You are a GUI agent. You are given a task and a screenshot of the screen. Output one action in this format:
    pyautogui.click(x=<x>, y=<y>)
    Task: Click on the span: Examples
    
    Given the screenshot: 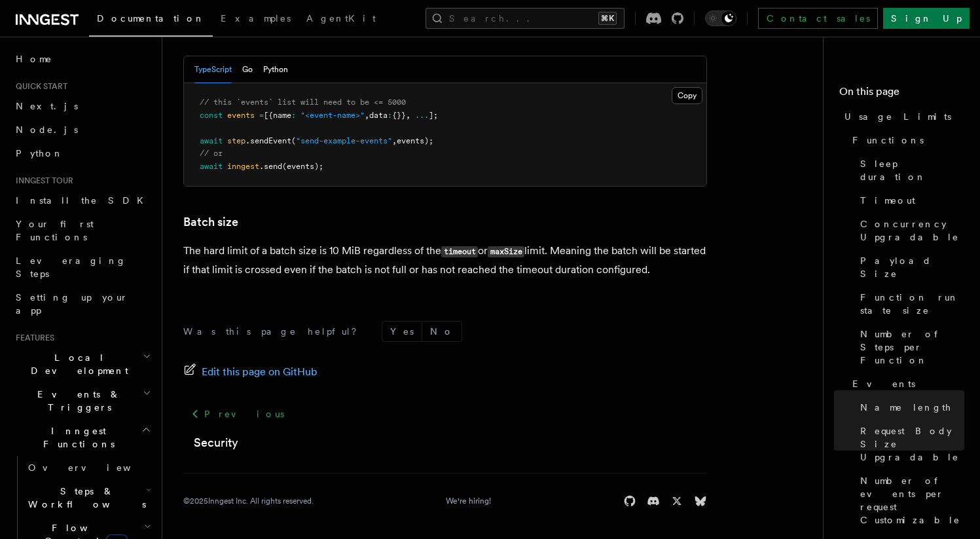 What is the action you would take?
    pyautogui.click(x=256, y=18)
    